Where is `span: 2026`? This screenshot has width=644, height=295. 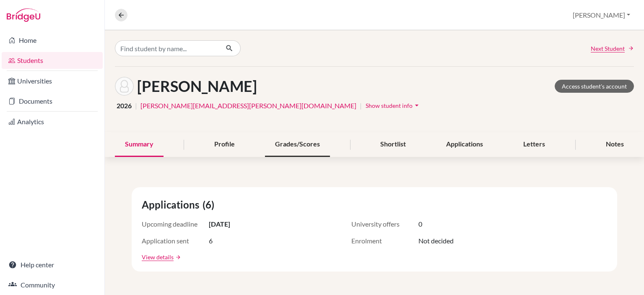
span: 2026 is located at coordinates (124, 106).